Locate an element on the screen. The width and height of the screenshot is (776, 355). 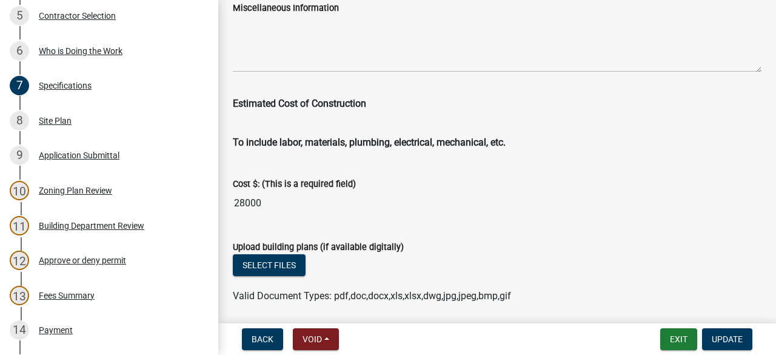
div: 9 is located at coordinates (19, 155).